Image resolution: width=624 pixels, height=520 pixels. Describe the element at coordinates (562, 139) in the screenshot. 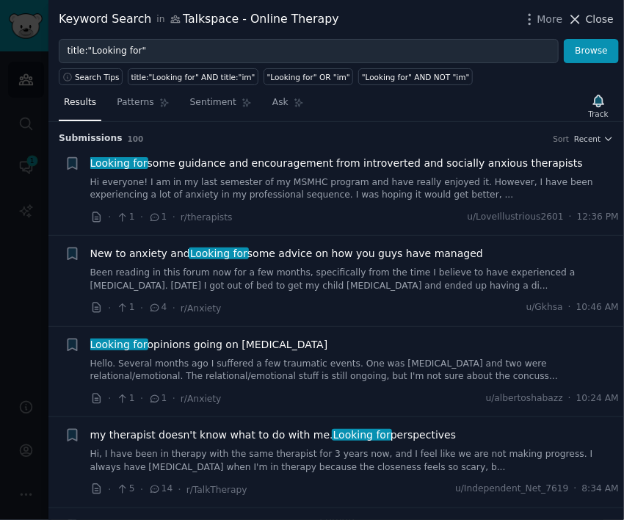

I see `div: Sort` at that location.